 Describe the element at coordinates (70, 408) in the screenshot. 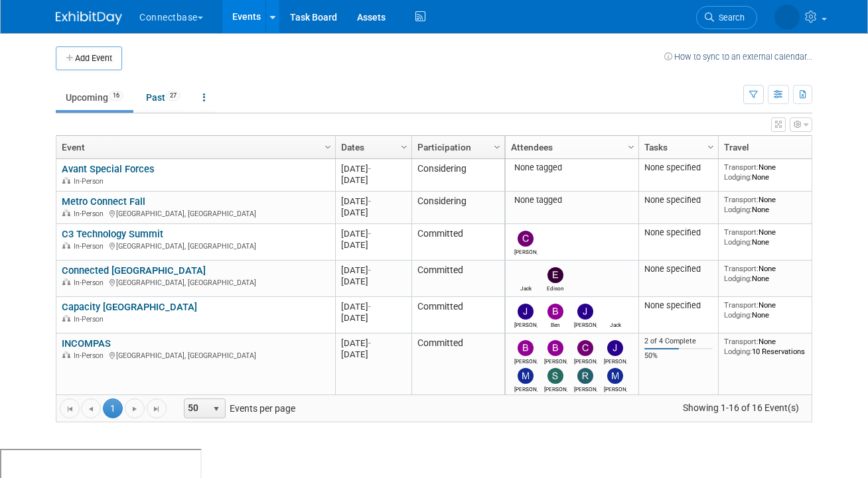

I see `a: Go to the first page` at that location.